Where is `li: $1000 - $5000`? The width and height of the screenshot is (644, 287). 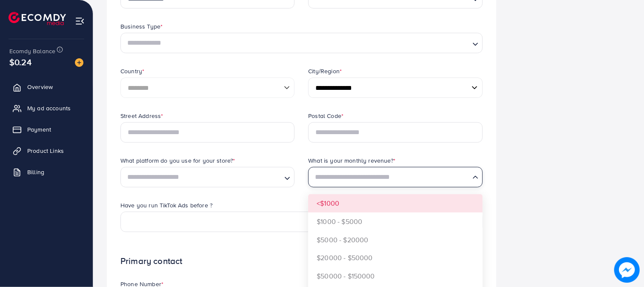
li: $1000 - $5000 is located at coordinates (395, 221).